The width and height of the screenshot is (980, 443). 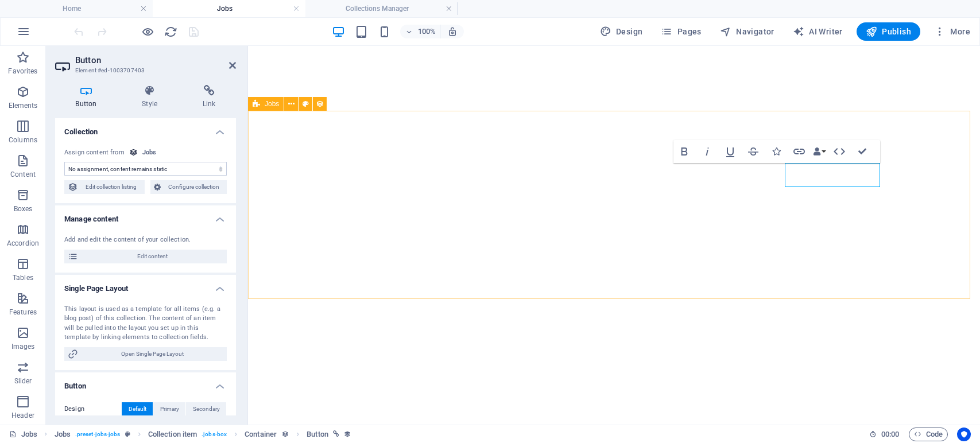 I want to click on nav: breadcrumb, so click(x=203, y=434).